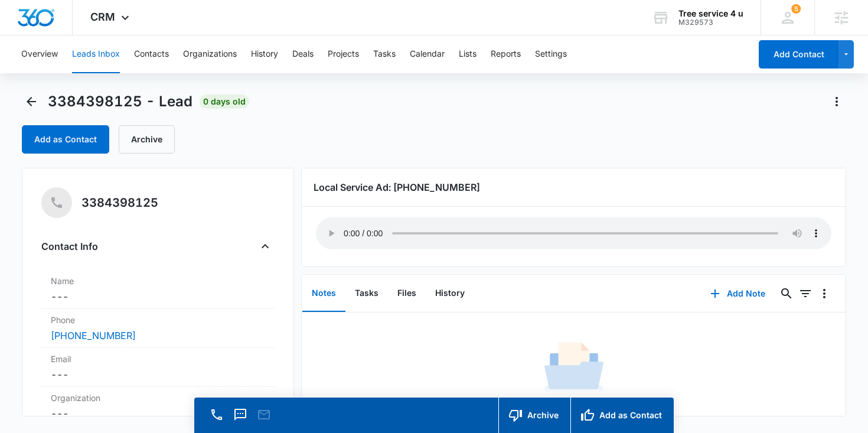 The width and height of the screenshot is (868, 433). What do you see at coordinates (241, 419) in the screenshot?
I see `a: Text` at bounding box center [241, 419].